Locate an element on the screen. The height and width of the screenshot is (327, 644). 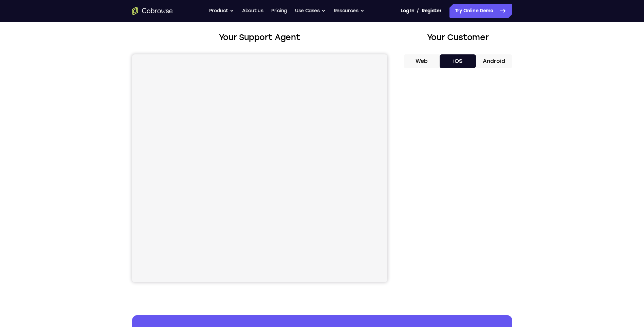
a: Pricing is located at coordinates (279, 11).